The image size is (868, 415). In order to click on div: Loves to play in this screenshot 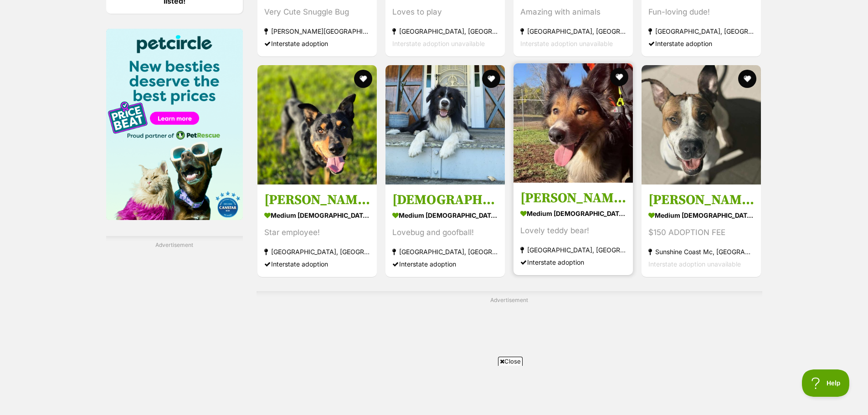, I will do `click(445, 12)`.